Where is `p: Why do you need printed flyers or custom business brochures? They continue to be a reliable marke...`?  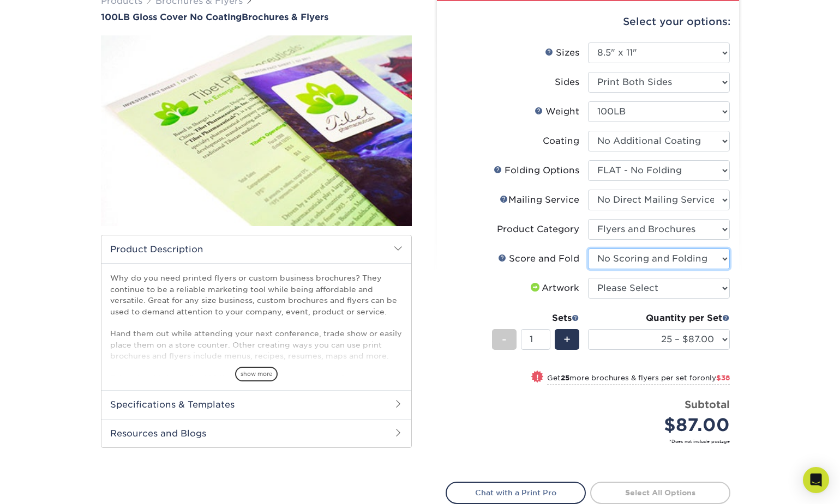 p: Why do you need printed flyers or custom business brochures? They continue to be a reliable marke... is located at coordinates (257, 339).